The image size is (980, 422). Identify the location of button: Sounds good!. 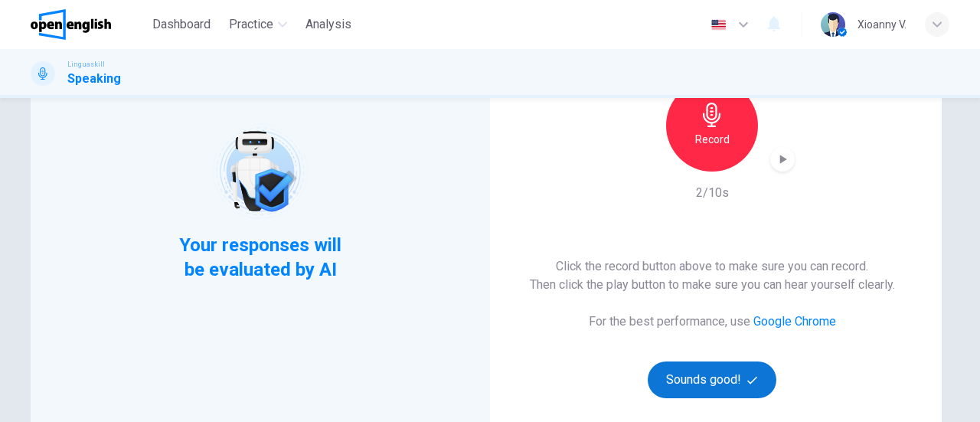
(713, 380).